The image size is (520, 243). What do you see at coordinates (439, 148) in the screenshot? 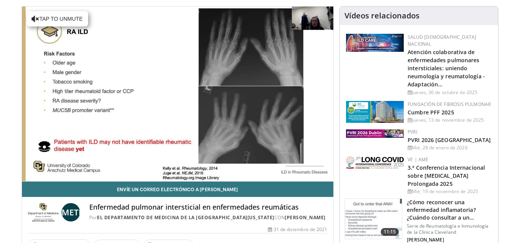
I see `font: Mié, 28 de enero de 2026` at bounding box center [439, 148].